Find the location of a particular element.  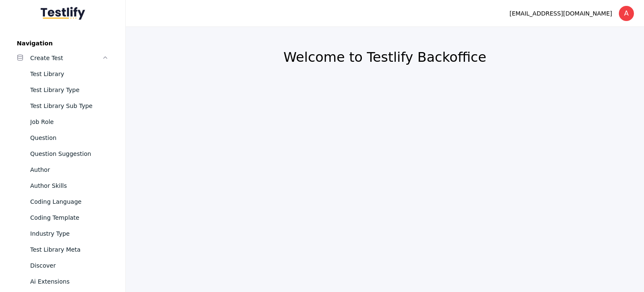

div: Create Test is located at coordinates (66, 58).